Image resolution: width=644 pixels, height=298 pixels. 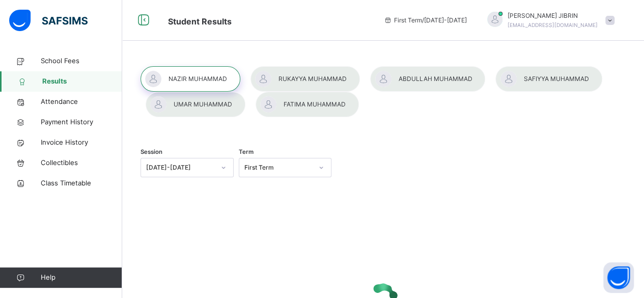 What do you see at coordinates (426, 20) in the screenshot?
I see `span: session/term information` at bounding box center [426, 20].